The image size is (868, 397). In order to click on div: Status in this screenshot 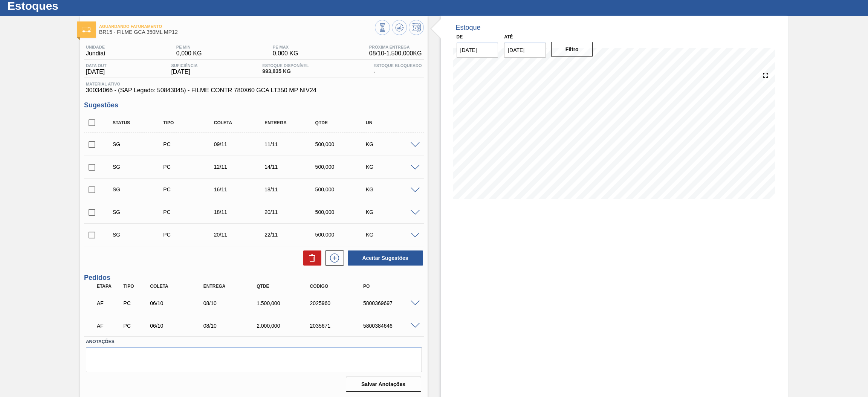, I will do `click(140, 123)`.